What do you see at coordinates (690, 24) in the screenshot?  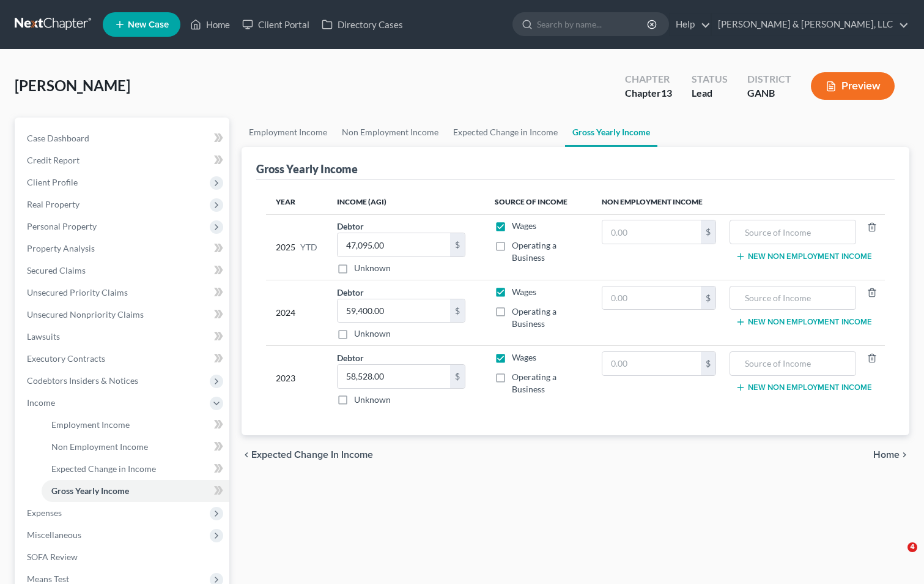 I see `a: Help` at bounding box center [690, 24].